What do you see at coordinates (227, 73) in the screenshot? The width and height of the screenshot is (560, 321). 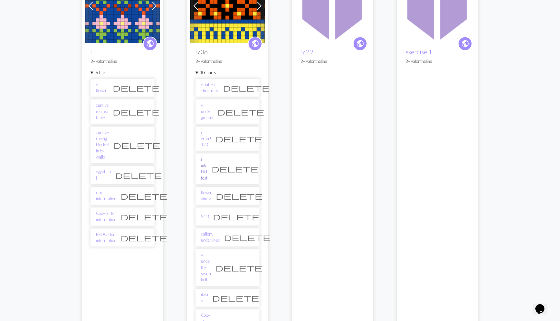 I see `summary: 10charts` at bounding box center [227, 73].